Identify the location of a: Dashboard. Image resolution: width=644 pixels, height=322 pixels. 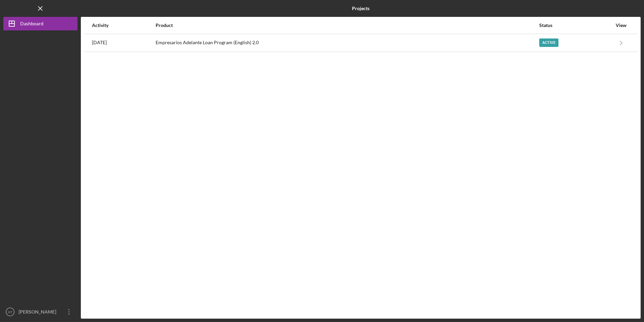
(40, 24).